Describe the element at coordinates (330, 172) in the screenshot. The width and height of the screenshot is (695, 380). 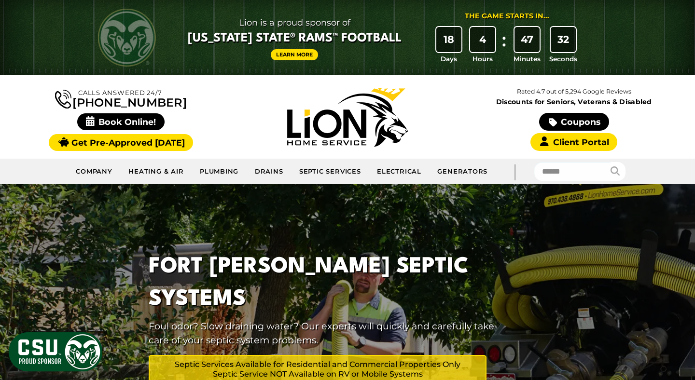
I see `a: Septic Services` at that location.